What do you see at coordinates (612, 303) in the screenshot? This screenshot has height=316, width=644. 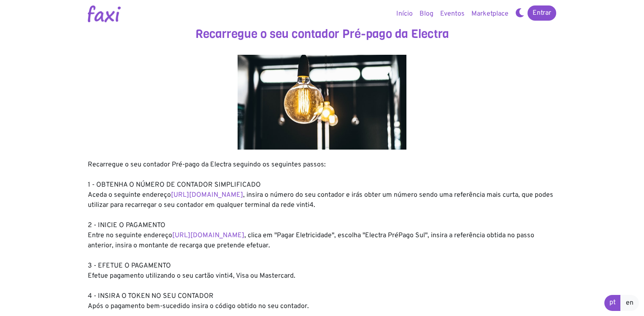 I see `a: pt` at bounding box center [612, 303].